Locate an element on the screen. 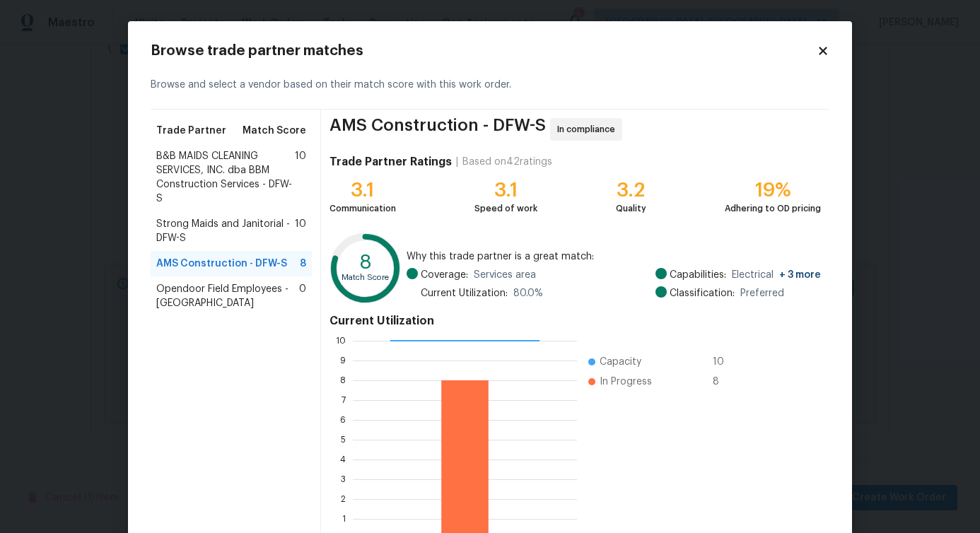 The image size is (980, 533). span: Capacity is located at coordinates (620, 362).